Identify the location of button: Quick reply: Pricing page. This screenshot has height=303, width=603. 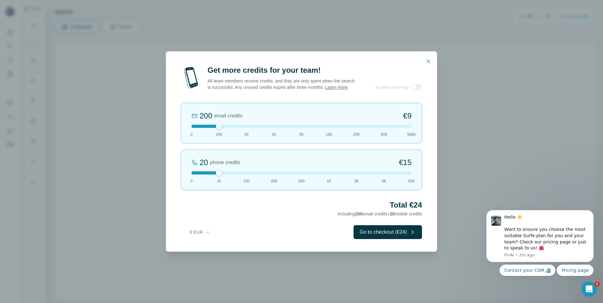
(98, 81).